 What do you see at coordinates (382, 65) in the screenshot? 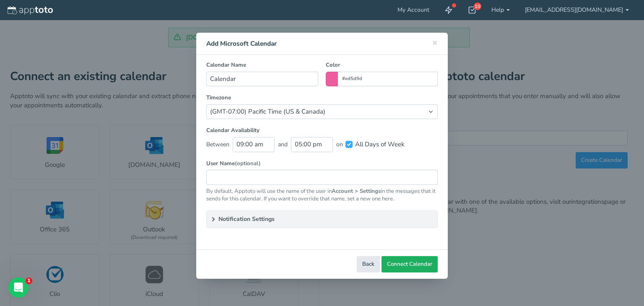
I see `label: Color` at bounding box center [382, 65].